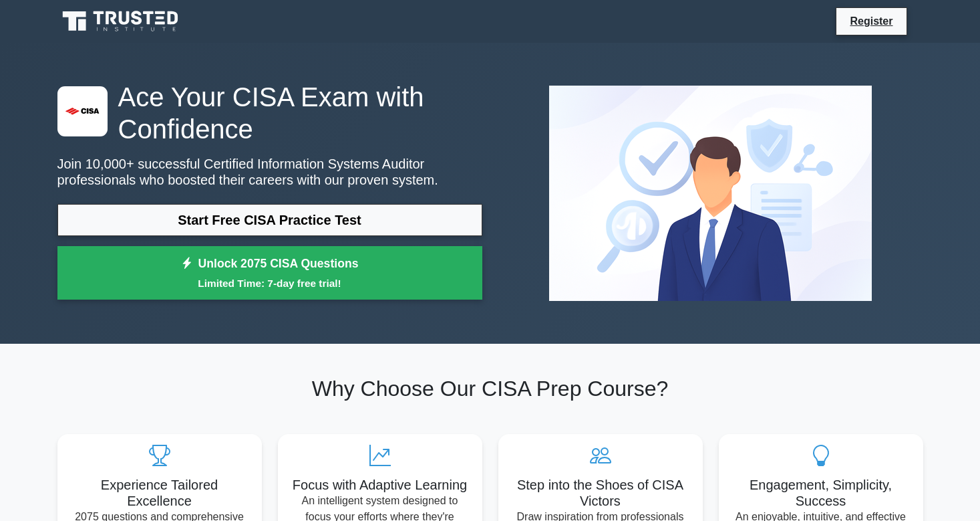 This screenshot has width=980, height=521. Describe the element at coordinates (270, 113) in the screenshot. I see `h1: Ace Your CISA Exam with Confidence` at that location.